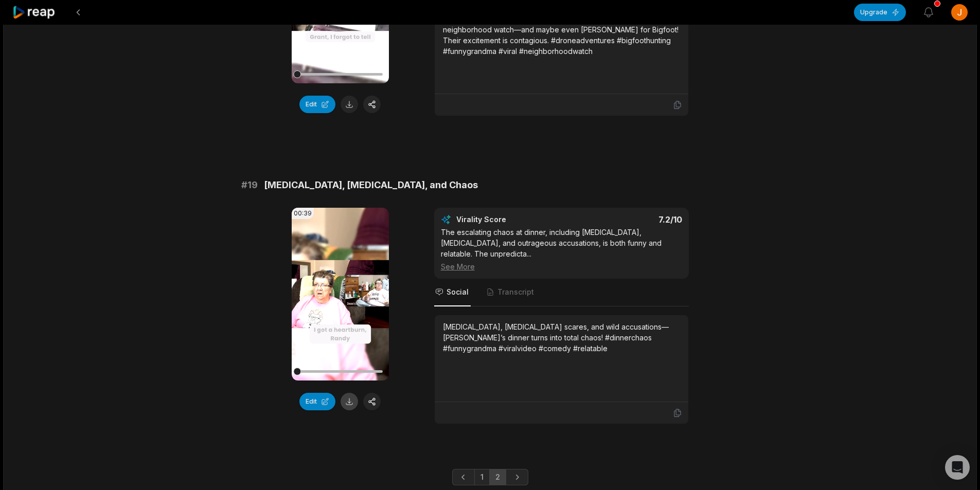 This screenshot has height=490, width=980. What do you see at coordinates (490, 477) in the screenshot?
I see `ul: Pagination` at bounding box center [490, 477].